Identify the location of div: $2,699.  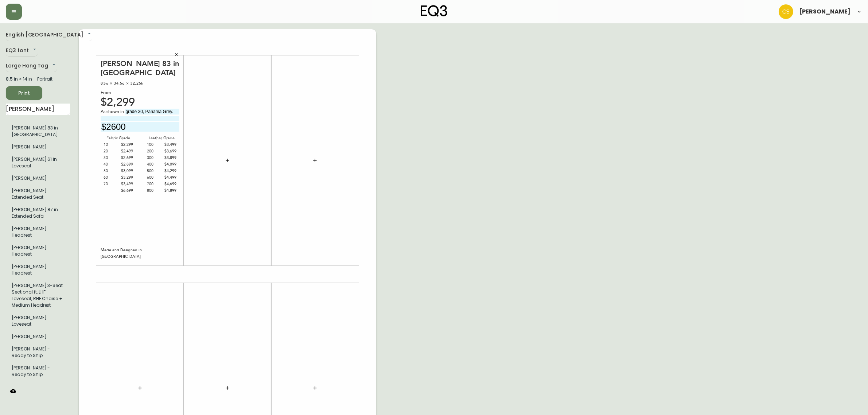
(126, 158).